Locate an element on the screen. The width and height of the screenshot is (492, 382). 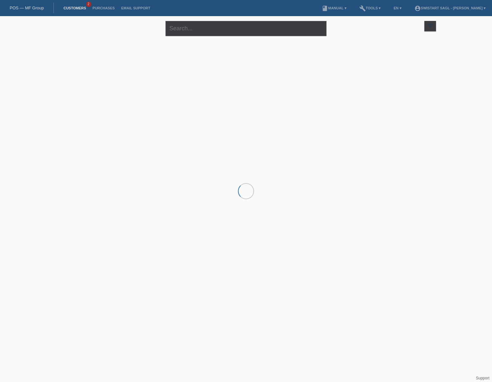
i: account_circle is located at coordinates (418, 8).